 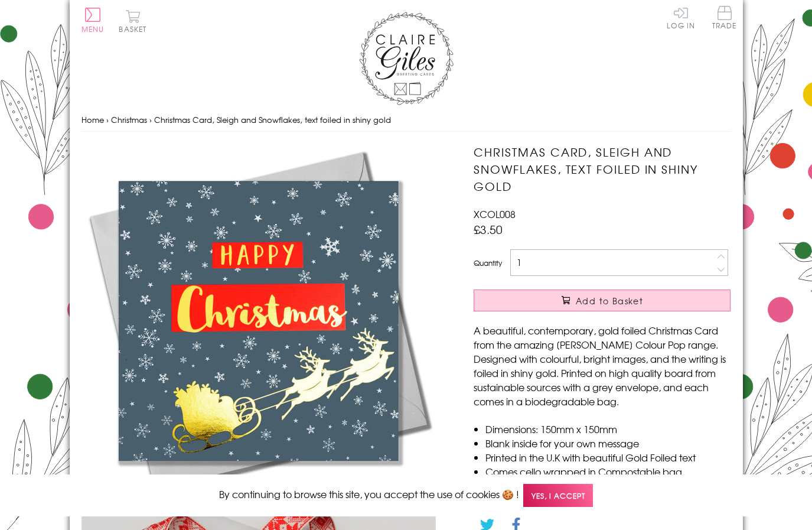 I want to click on a: Home, so click(x=92, y=119).